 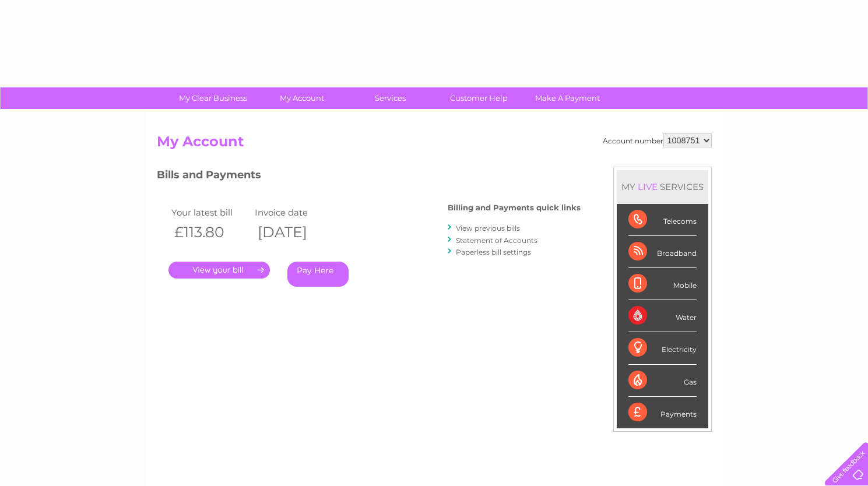 What do you see at coordinates (212, 98) in the screenshot?
I see `a: My Clear Business` at bounding box center [212, 98].